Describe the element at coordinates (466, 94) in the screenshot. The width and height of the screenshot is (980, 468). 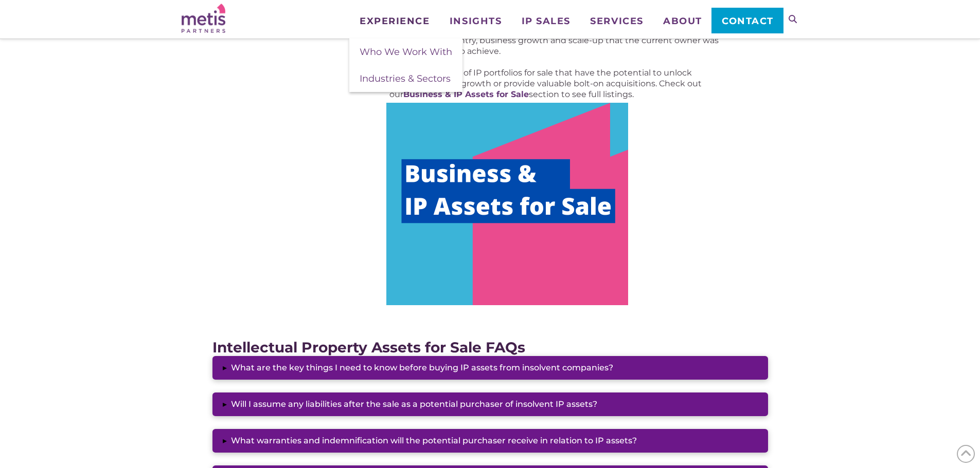
I see `strong: Business & IP Assets for Sale` at that location.